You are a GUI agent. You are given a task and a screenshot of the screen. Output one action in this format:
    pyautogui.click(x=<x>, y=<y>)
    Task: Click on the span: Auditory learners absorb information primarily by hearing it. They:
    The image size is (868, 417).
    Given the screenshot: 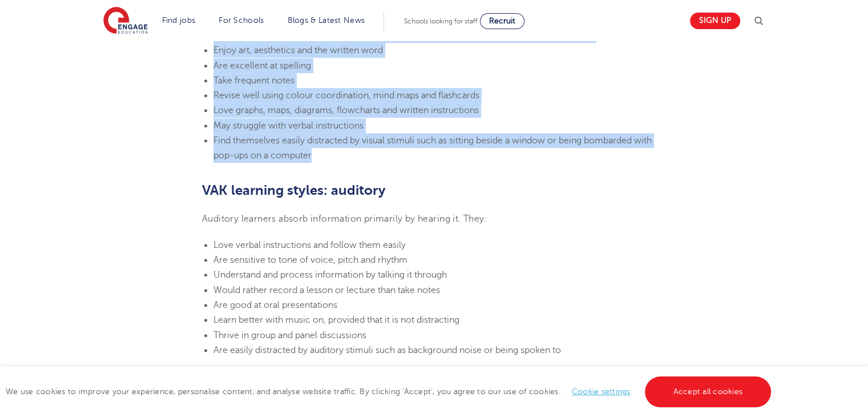 What is the action you would take?
    pyautogui.click(x=344, y=218)
    